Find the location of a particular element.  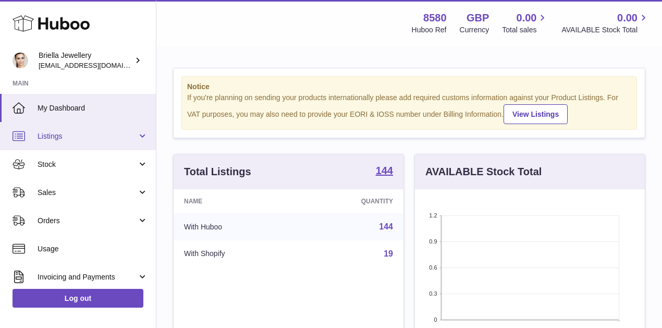

strong: Notice is located at coordinates (409, 87).